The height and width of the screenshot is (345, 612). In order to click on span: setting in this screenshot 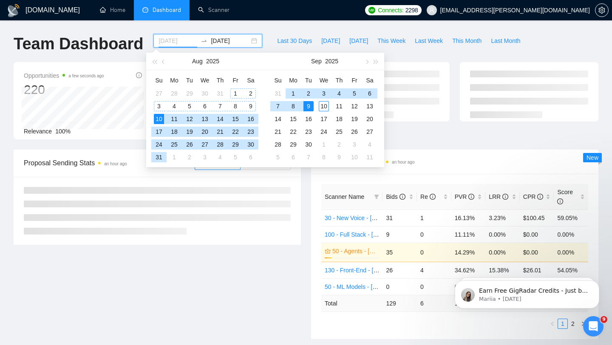, I will do `click(602, 10)`.